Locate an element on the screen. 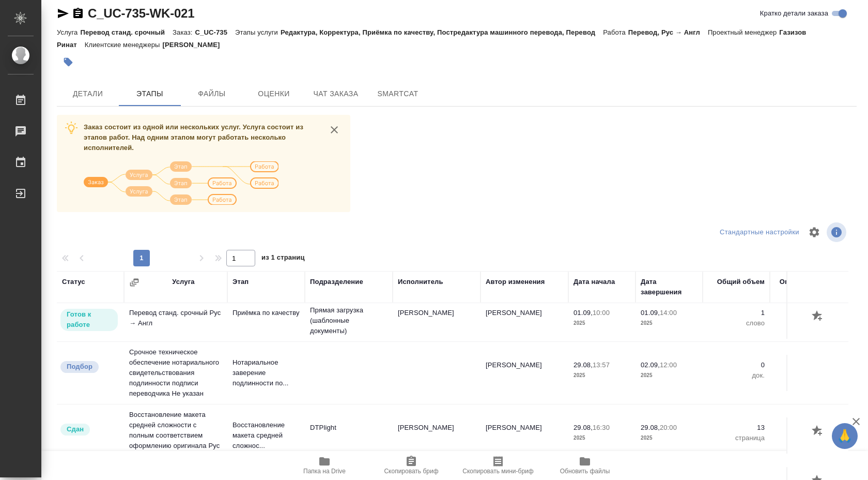 This screenshot has height=480, width=868. div: Оплачиваемый объем is located at coordinates (803, 287).